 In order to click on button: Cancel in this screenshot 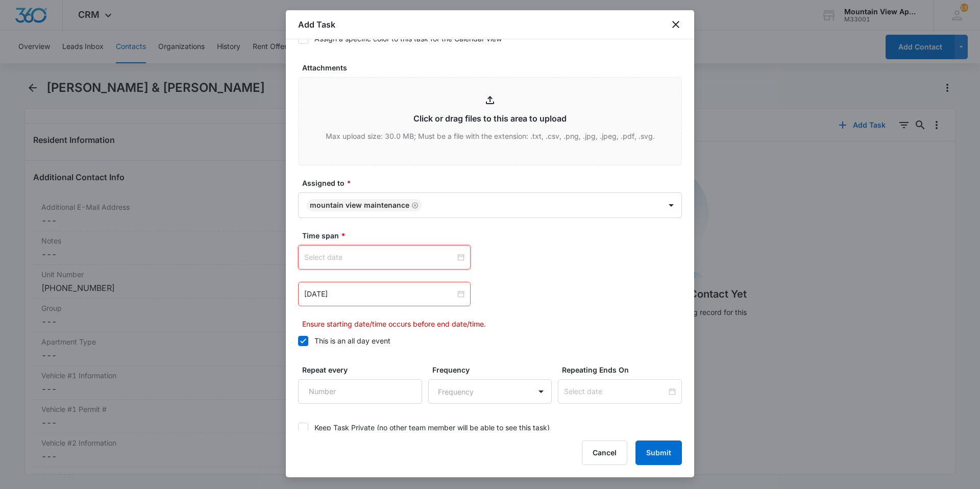, I will do `click(605, 453)`.